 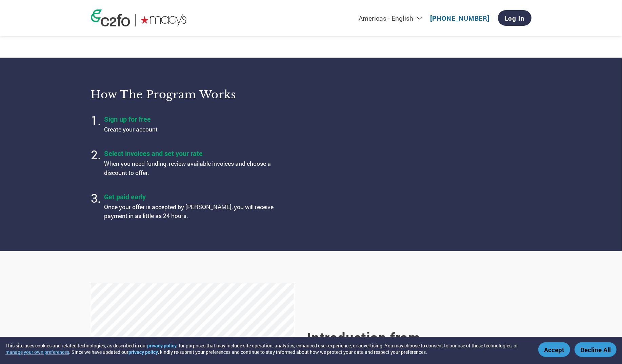 I want to click on h3: How the program works, so click(x=197, y=94).